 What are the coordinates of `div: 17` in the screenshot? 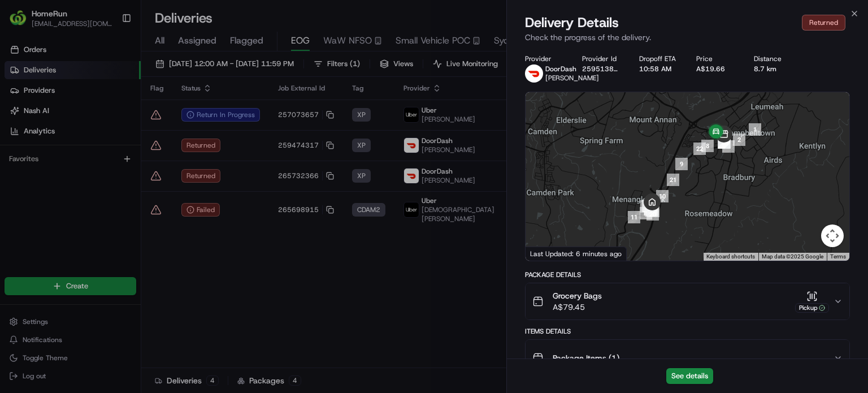 It's located at (648, 205).